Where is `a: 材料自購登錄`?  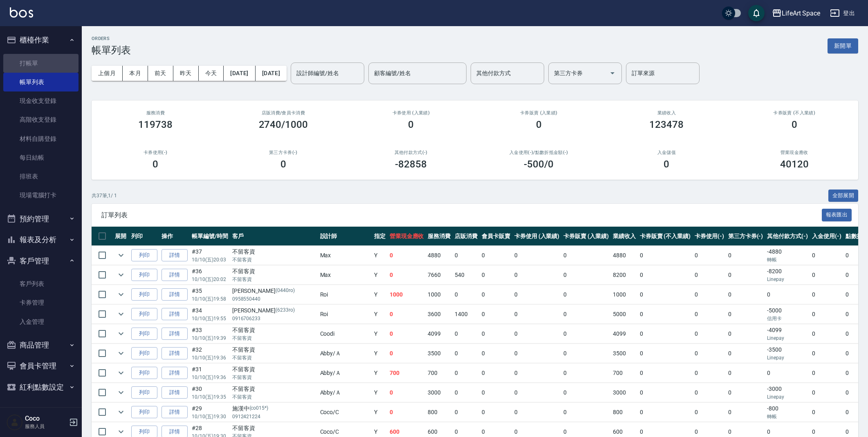
a: 材料自購登錄 is located at coordinates (41, 139).